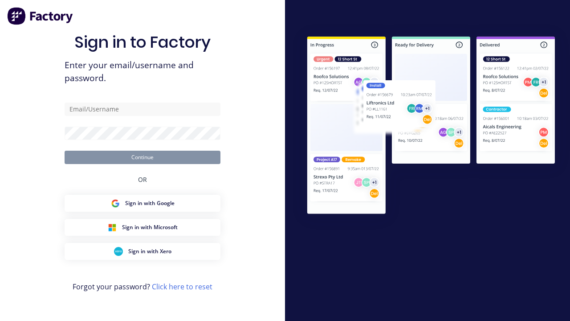 The height and width of the screenshot is (321, 570). I want to click on img: Sign in, so click(431, 126).